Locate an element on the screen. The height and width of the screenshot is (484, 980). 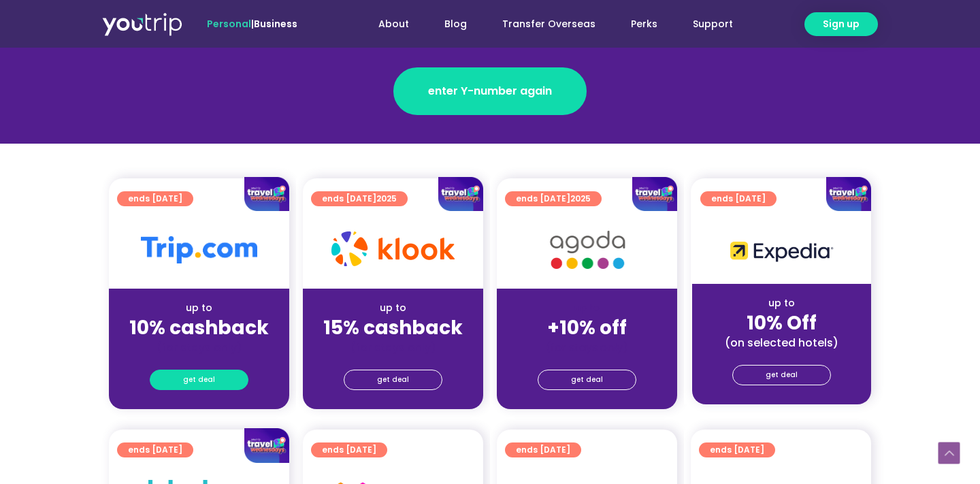
a: Blog is located at coordinates (455, 24).